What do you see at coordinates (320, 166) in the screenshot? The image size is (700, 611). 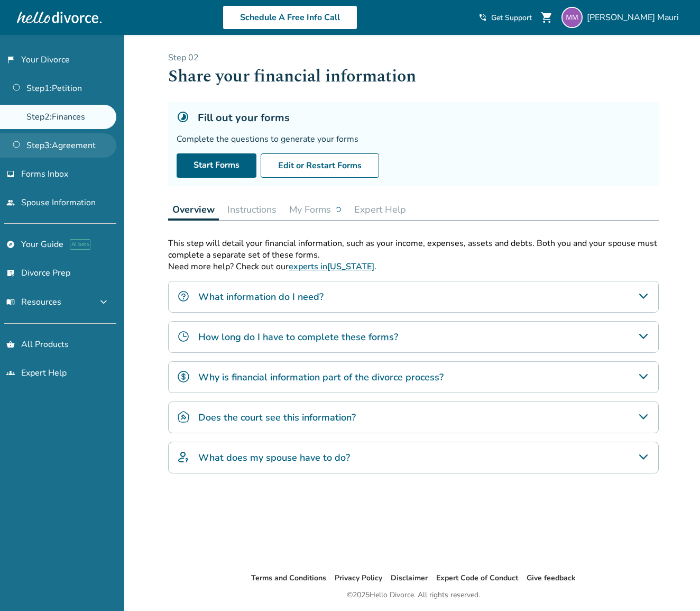 I see `button: Edit or Restart Forms` at bounding box center [320, 166].